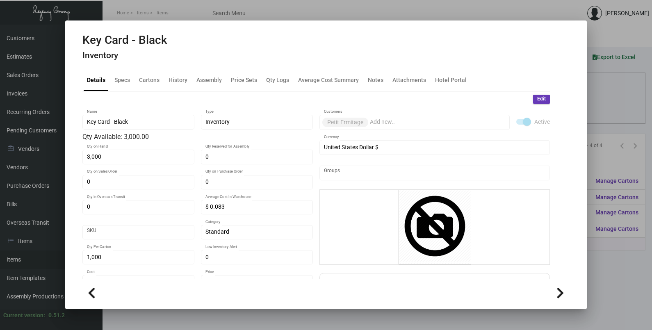 Image resolution: width=652 pixels, height=330 pixels. I want to click on div: History, so click(178, 80).